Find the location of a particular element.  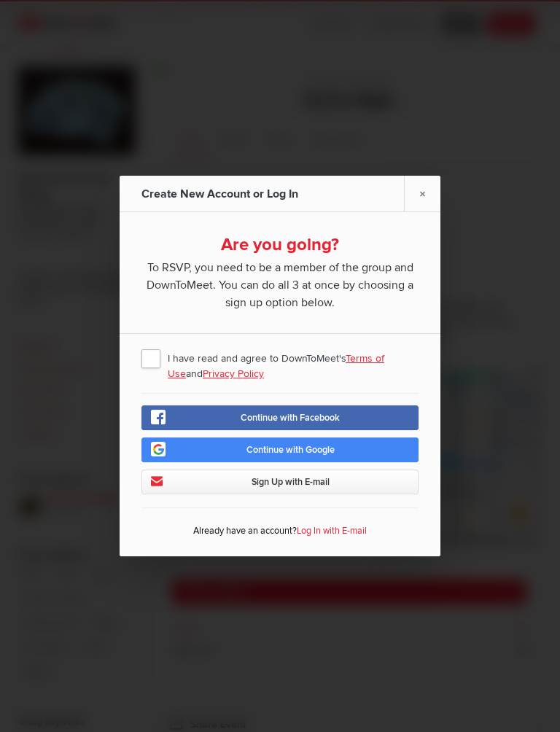

span: To RSVP, you need to be a member of the group and DownToMeet. You can do all 3 at once by choosin... is located at coordinates (280, 283).